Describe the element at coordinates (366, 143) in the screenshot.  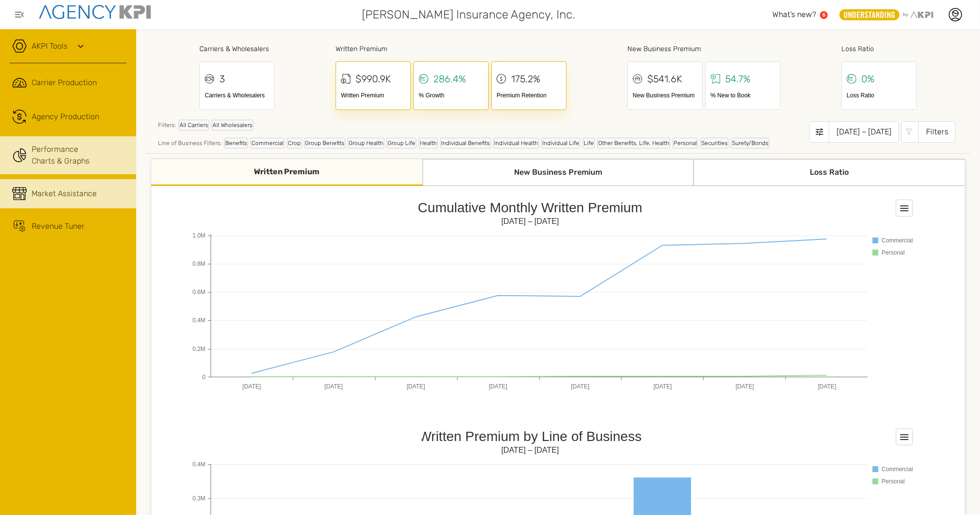
I see `div: Group Health` at that location.